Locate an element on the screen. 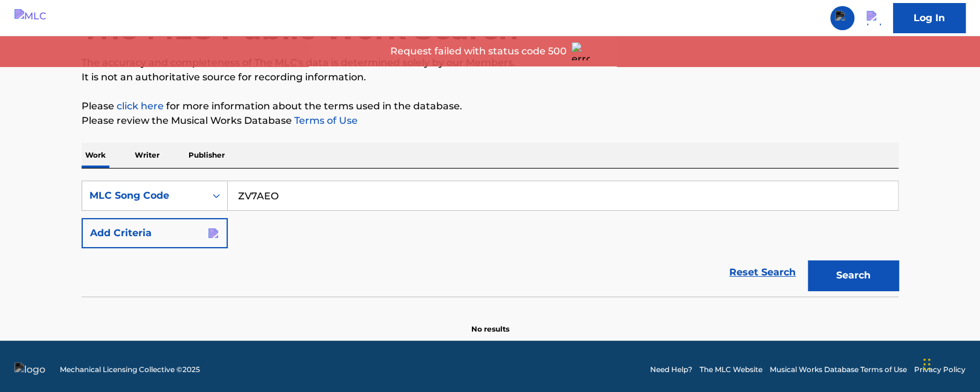  a: Privacy Policy is located at coordinates (939, 370).